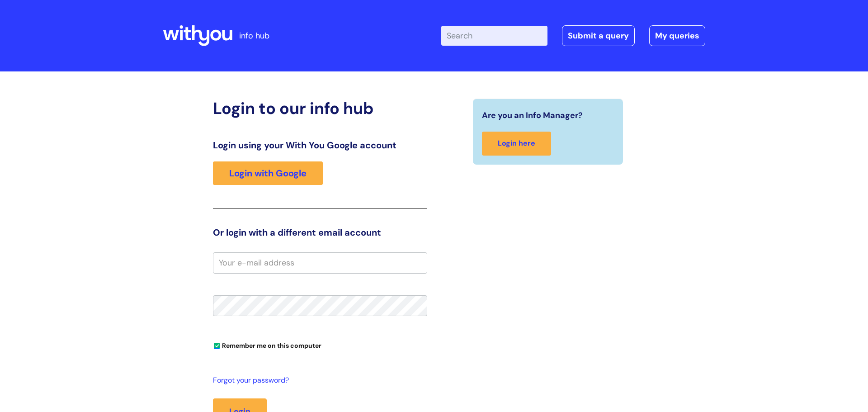 This screenshot has width=868, height=412. Describe the element at coordinates (254, 36) in the screenshot. I see `p: info hub` at that location.